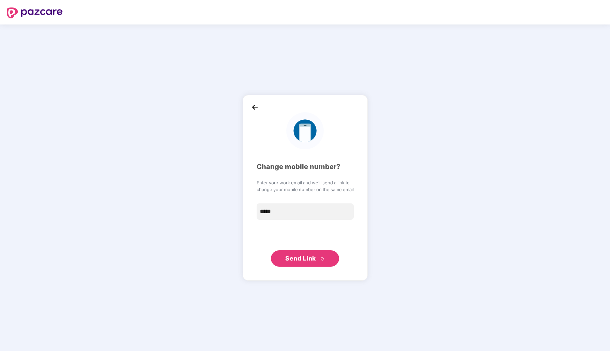  What do you see at coordinates (255, 107) in the screenshot?
I see `img: back_icon` at bounding box center [255, 107].